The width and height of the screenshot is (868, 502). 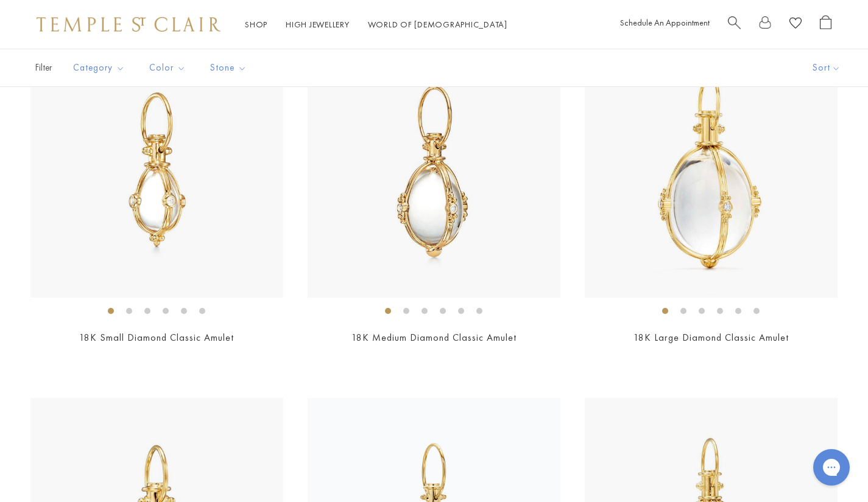 What do you see at coordinates (256, 24) in the screenshot?
I see `a: ShopShop` at bounding box center [256, 24].